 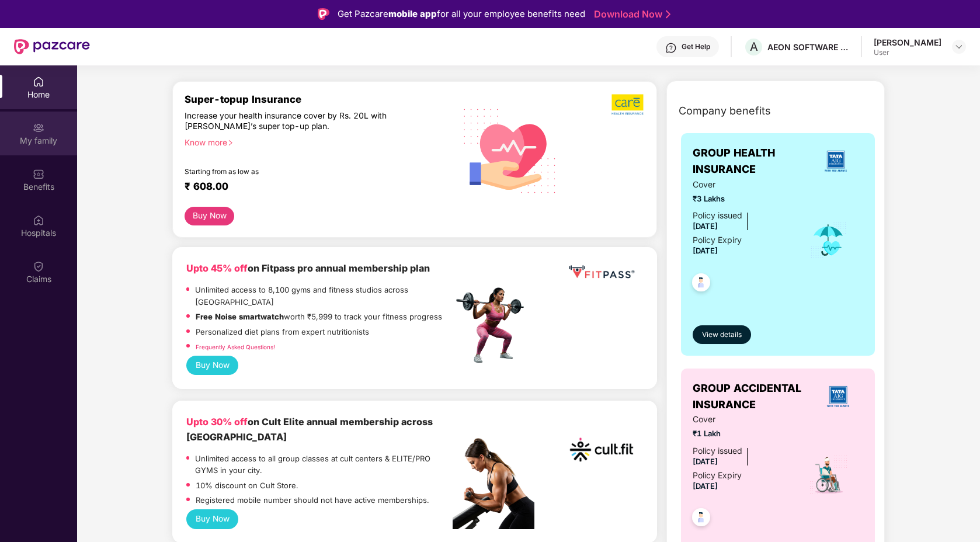 I want to click on span: View details, so click(x=722, y=335).